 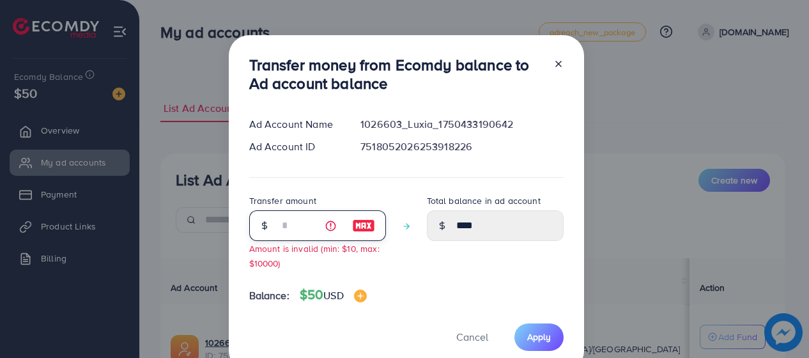 What do you see at coordinates (461, 124) in the screenshot?
I see `div: 1026603_Luxia_1750433190642` at bounding box center [461, 124].